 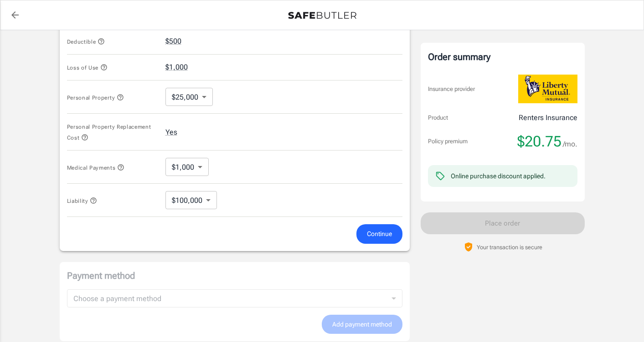 What do you see at coordinates (82, 201) in the screenshot?
I see `button: Liability` at bounding box center [82, 201].